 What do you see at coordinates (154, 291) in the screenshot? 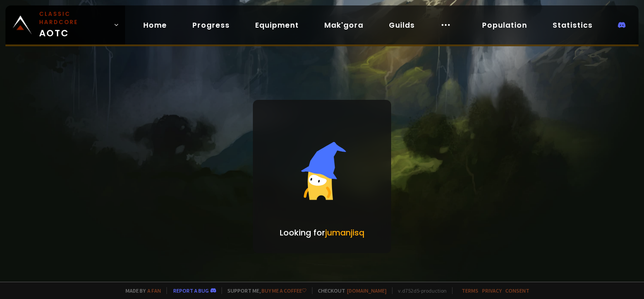
I see `a: a fan` at bounding box center [154, 291].